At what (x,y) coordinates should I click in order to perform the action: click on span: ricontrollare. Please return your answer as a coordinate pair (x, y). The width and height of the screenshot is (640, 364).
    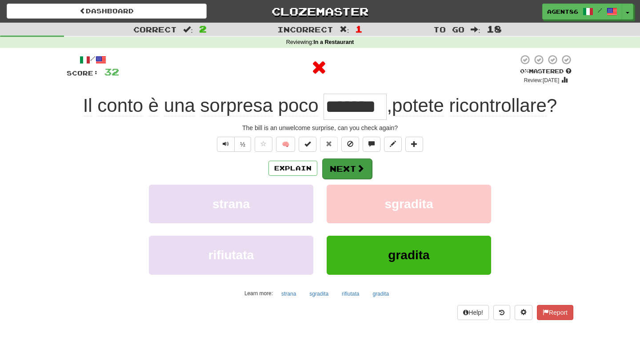
    Looking at the image, I should click on (498, 105).